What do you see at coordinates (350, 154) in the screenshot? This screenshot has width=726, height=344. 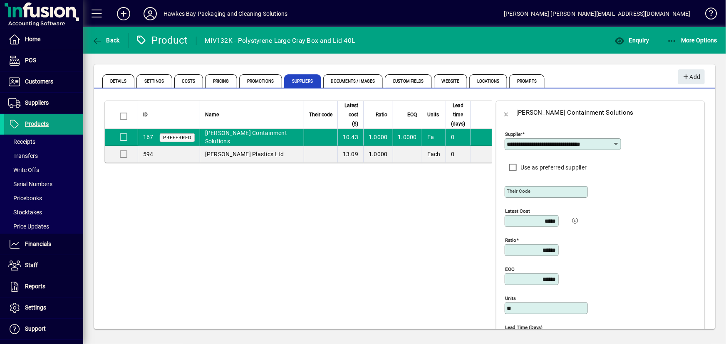 I see `td: 13.09` at bounding box center [350, 154].